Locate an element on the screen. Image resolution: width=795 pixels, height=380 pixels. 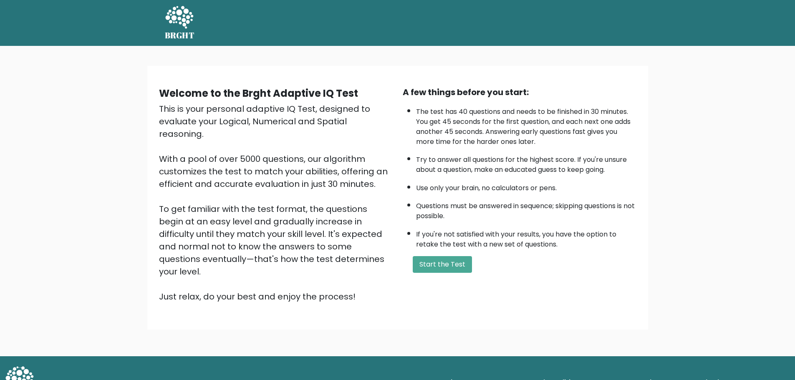
li: If you're not satisfied with your results, you have the option to retake the test with a new set ... is located at coordinates (526, 238).